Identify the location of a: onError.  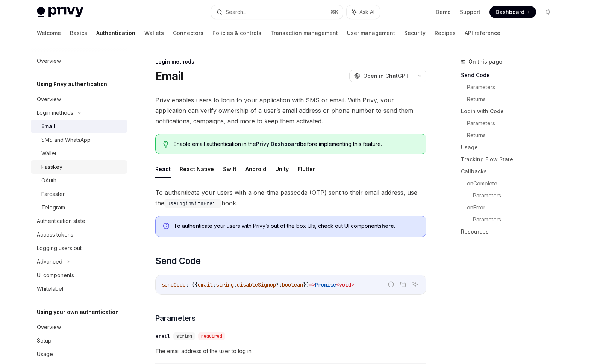
(514, 207).